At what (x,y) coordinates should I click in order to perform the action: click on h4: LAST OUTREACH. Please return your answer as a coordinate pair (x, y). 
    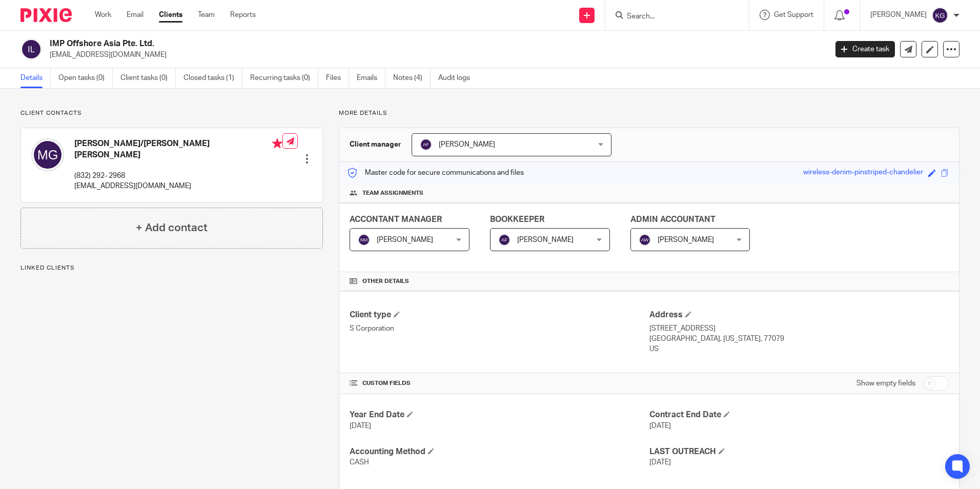
    Looking at the image, I should click on (799, 452).